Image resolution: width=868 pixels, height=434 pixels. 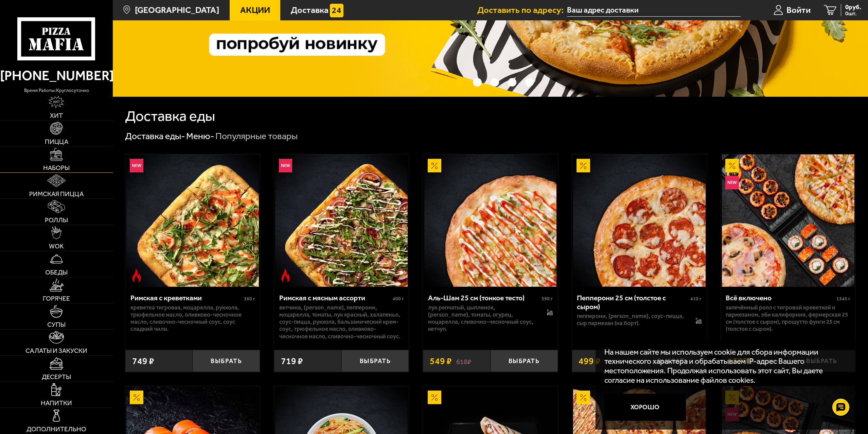 What do you see at coordinates (335, 298) in the screenshot?
I see `div: Римская с мясным ассорти` at bounding box center [335, 298].